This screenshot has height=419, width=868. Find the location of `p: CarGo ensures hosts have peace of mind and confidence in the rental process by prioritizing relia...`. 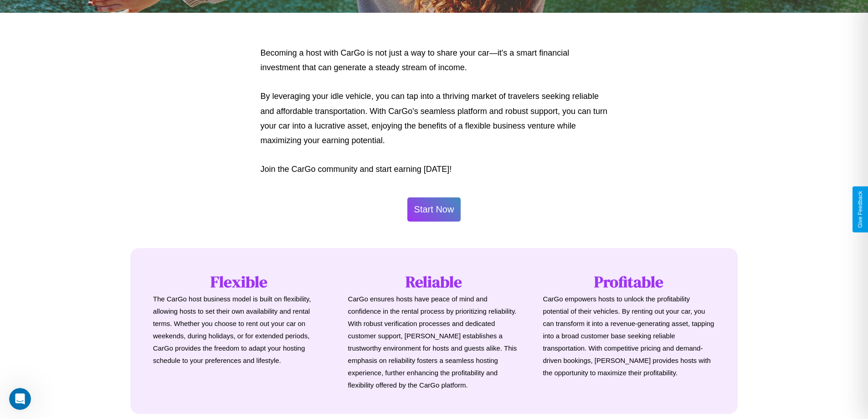

p: CarGo ensures hosts have peace of mind and confidence in the rental process by prioritizing relia... is located at coordinates (434, 342).